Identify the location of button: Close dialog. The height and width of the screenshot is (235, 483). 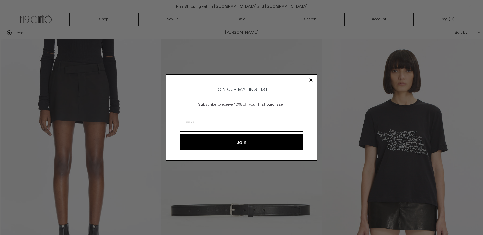
(311, 80).